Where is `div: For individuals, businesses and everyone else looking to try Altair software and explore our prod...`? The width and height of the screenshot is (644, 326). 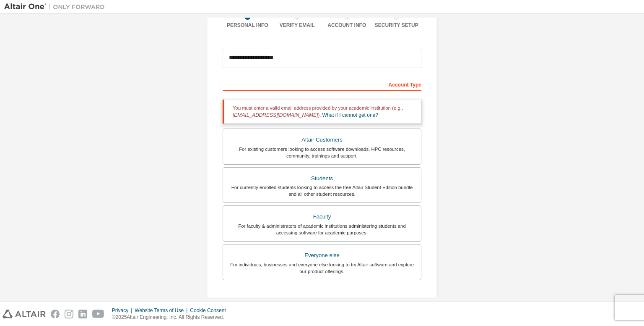
div: For individuals, businesses and everyone else looking to try Altair software and explore our prod... is located at coordinates (322, 268).